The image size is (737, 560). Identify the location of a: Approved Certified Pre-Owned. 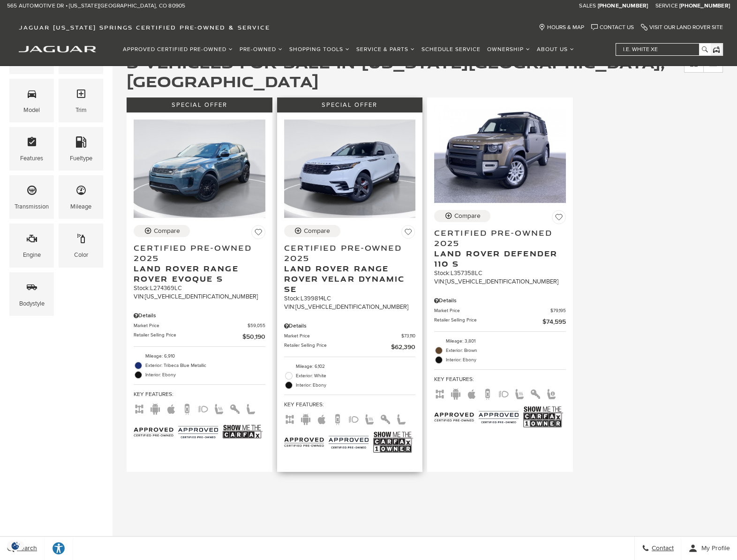
(178, 49).